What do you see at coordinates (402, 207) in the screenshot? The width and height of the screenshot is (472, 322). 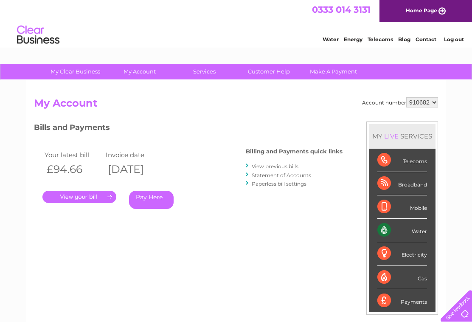 I see `div: Mobile` at bounding box center [402, 207].